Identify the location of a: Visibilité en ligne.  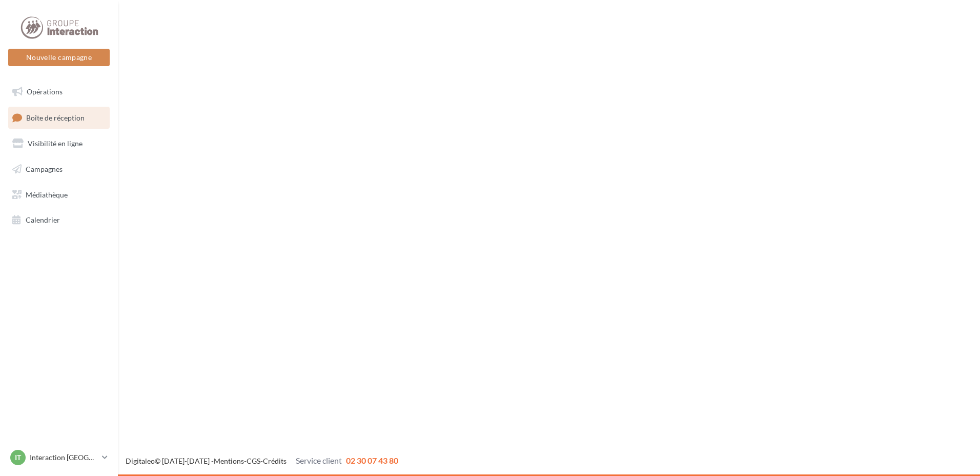
(59, 143).